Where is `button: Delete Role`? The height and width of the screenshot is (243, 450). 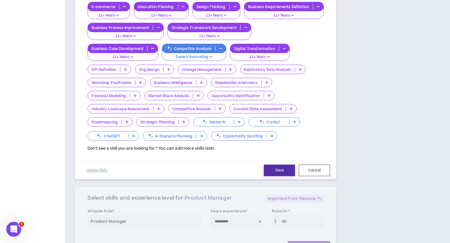 button: Delete Role is located at coordinates (97, 170).